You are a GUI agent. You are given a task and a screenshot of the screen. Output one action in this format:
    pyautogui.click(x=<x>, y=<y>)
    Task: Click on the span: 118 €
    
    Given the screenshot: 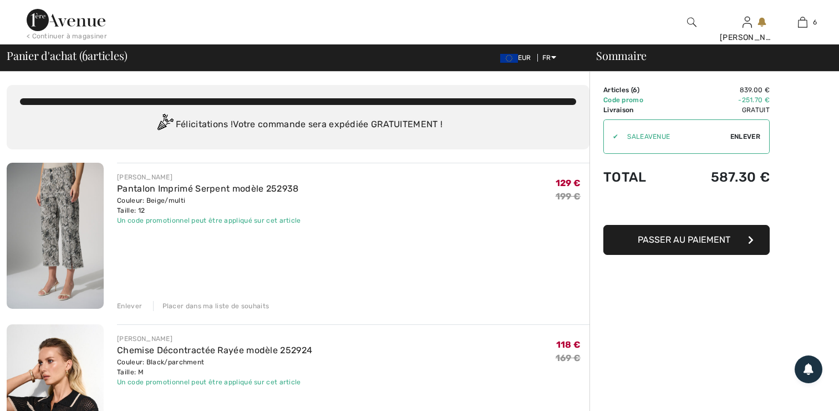 What is the action you would take?
    pyautogui.click(x=569, y=344)
    